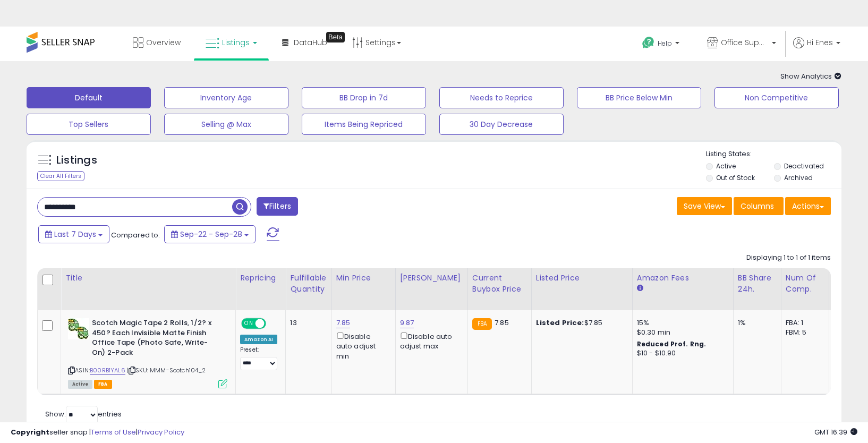  I want to click on button: Columns, so click(759, 206).